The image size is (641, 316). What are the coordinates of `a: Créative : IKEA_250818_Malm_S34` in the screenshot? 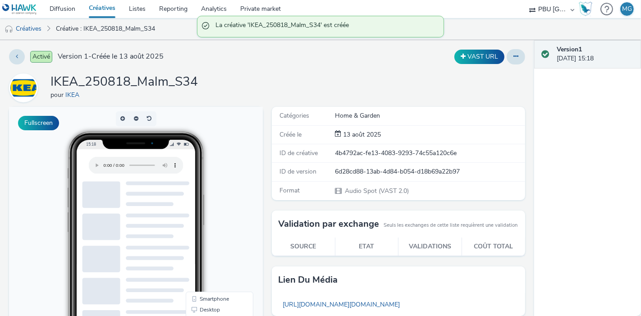 It's located at (105, 29).